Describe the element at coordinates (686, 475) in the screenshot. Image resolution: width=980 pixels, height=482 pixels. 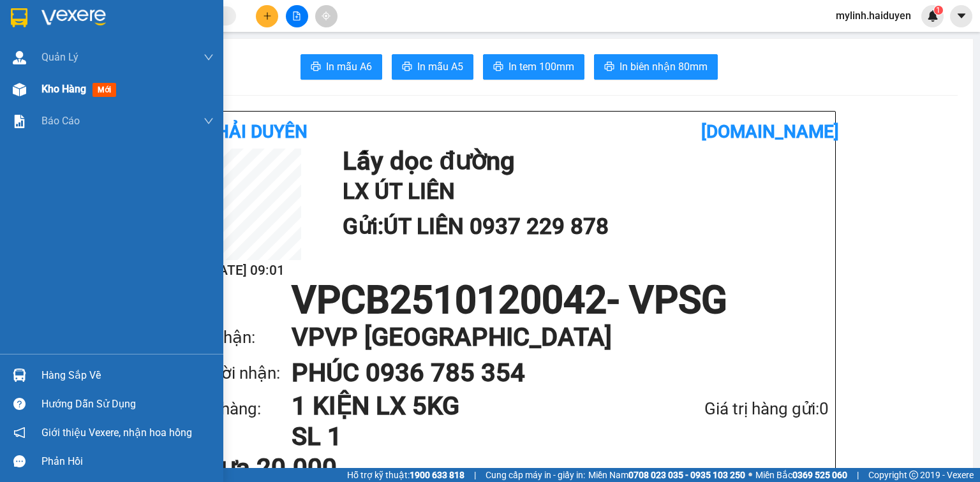
I see `strong: 0708 023 035 - 0935 103 250` at that location.